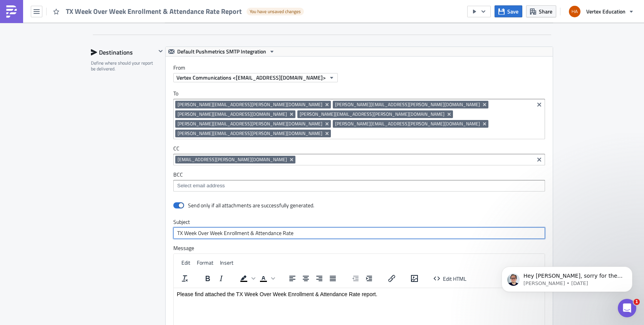 The width and height of the screenshot is (644, 325). What do you see at coordinates (359, 93) in the screenshot?
I see `label: To` at bounding box center [359, 93].